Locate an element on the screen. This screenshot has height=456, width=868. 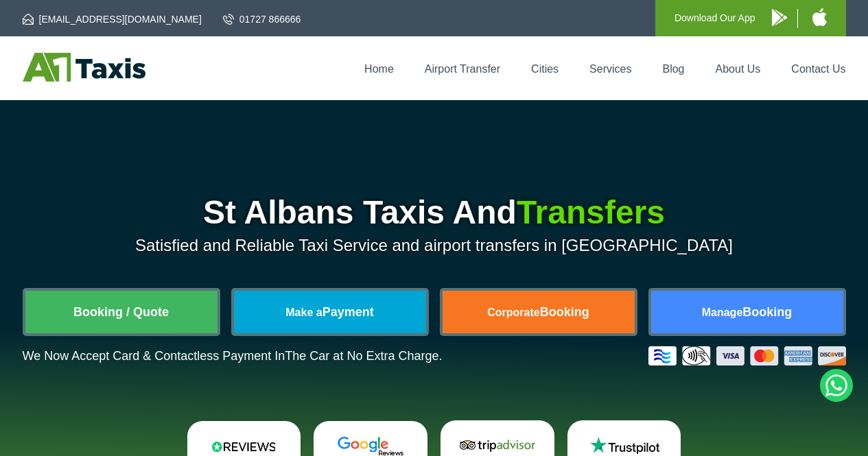
p: We Now Accept Card & Contactless Payment In is located at coordinates (233, 356).